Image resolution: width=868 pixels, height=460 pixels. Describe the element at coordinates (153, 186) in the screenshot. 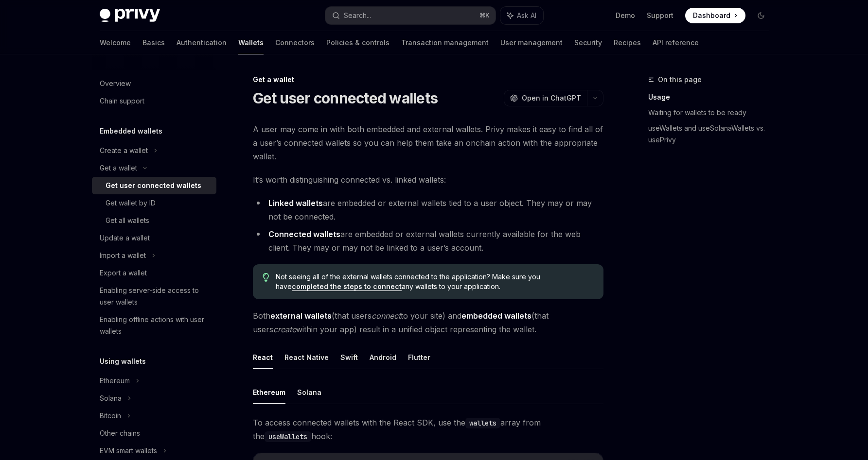

I see `div: Get user connected wallets` at that location.